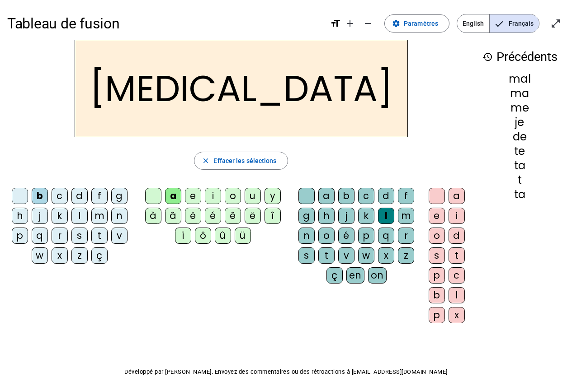  What do you see at coordinates (396, 24) in the screenshot?
I see `mat-icon: settings` at bounding box center [396, 24].